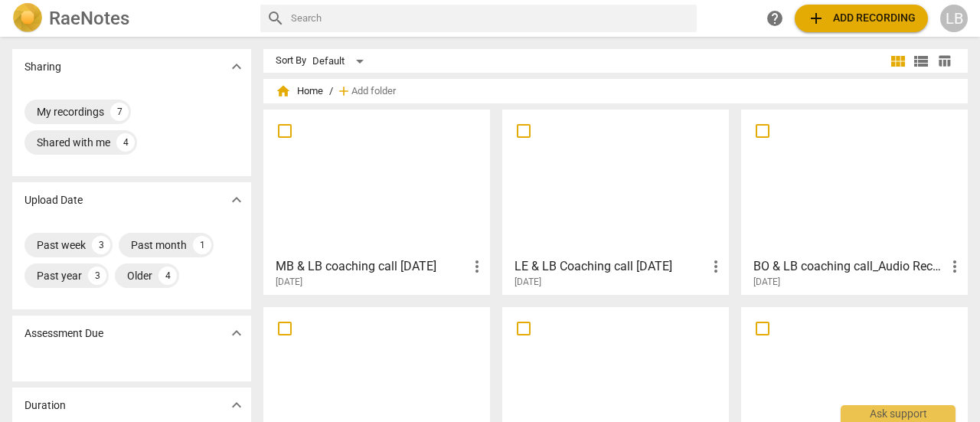 The image size is (980, 422). Describe the element at coordinates (921, 62) in the screenshot. I see `button: List view` at that location.